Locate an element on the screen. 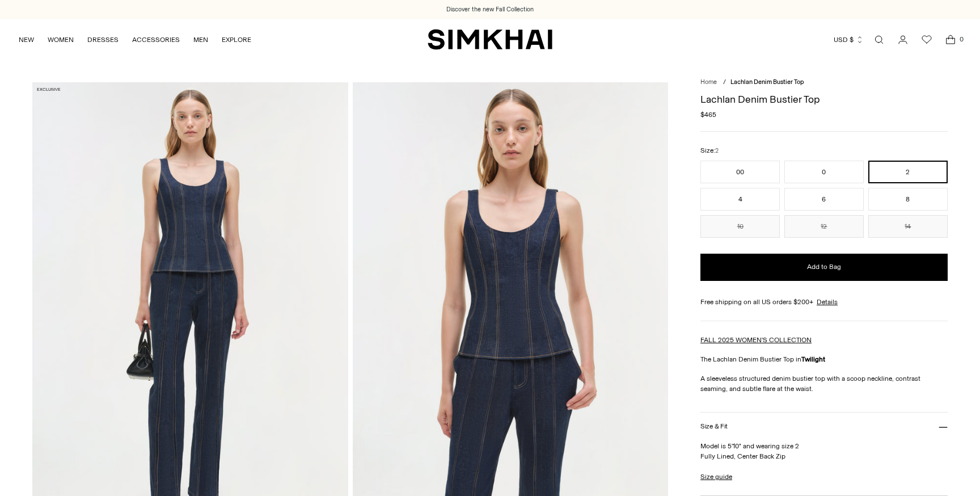 The width and height of the screenshot is (980, 496). a: Wishlist is located at coordinates (927, 40).